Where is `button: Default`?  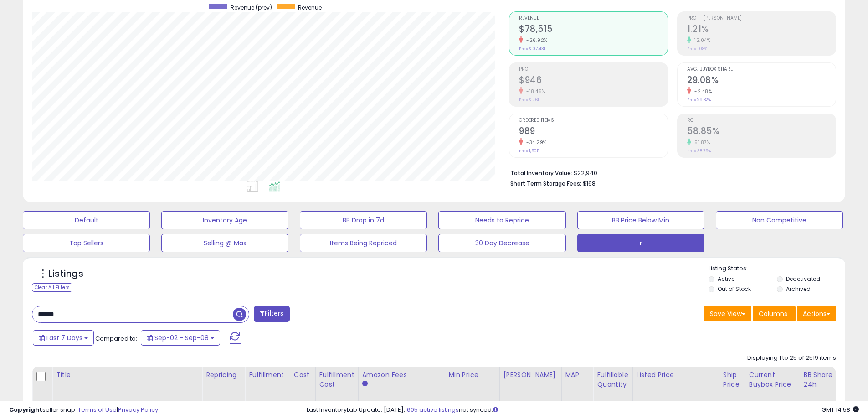
button: Default is located at coordinates (86, 220).